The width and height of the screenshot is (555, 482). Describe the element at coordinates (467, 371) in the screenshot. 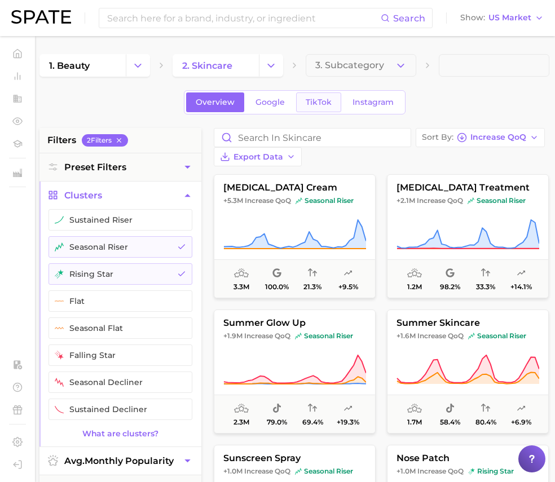

I see `button: summer skincare+1.6m Increase QoQseasonal riserseasonal riser1.7m58.4%80.4%+6.9%` at that location.